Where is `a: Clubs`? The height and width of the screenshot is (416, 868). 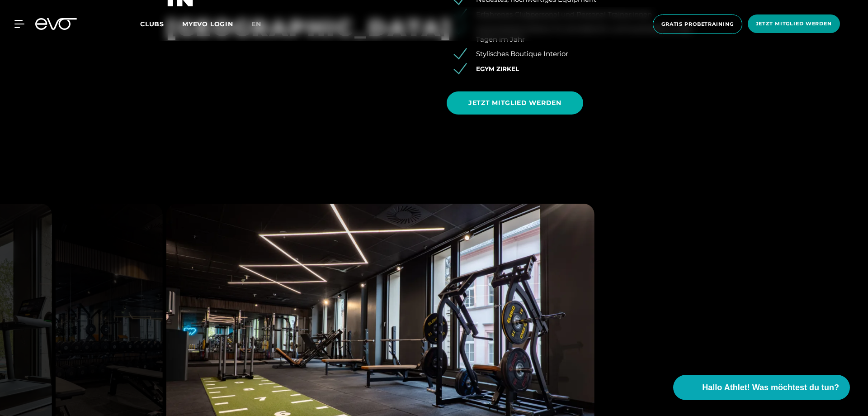 a: Clubs is located at coordinates (161, 23).